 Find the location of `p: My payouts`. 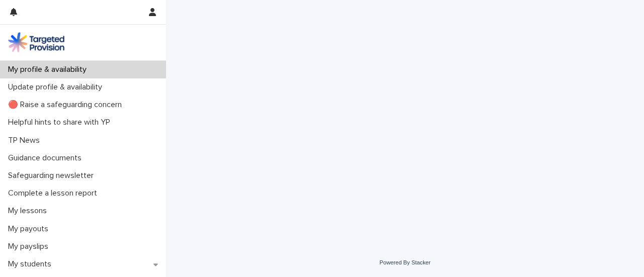

p: My payouts is located at coordinates (30, 229).